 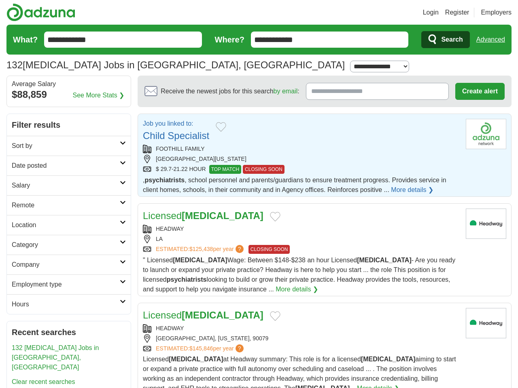 What do you see at coordinates (69, 225) in the screenshot?
I see `a: Location` at bounding box center [69, 225].